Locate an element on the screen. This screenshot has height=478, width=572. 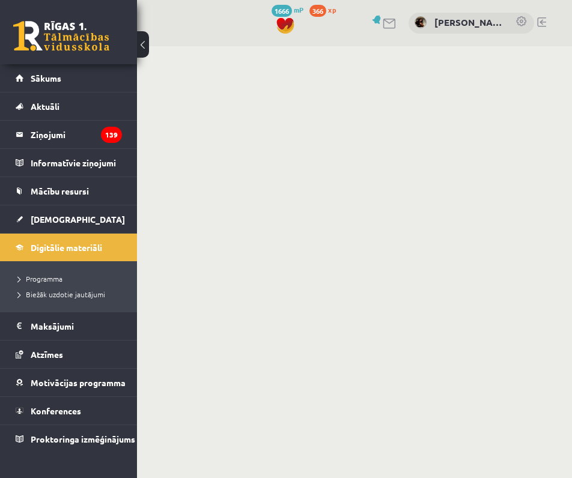
a: Informatīvie ziņojumi is located at coordinates (68, 163).